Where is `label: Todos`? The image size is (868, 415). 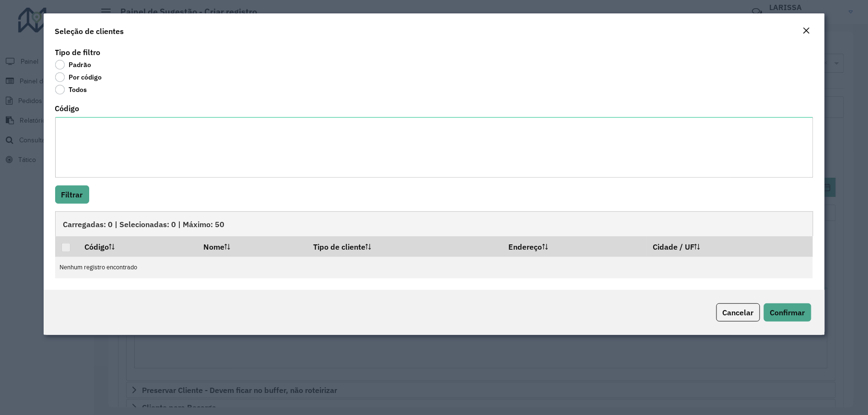
label: Todos is located at coordinates (71, 89).